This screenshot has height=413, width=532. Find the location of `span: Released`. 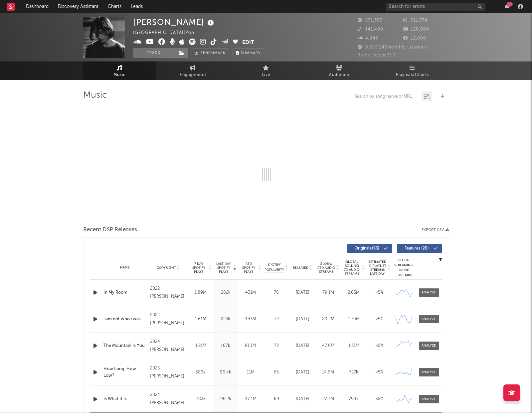

span: Released is located at coordinates (300, 268).